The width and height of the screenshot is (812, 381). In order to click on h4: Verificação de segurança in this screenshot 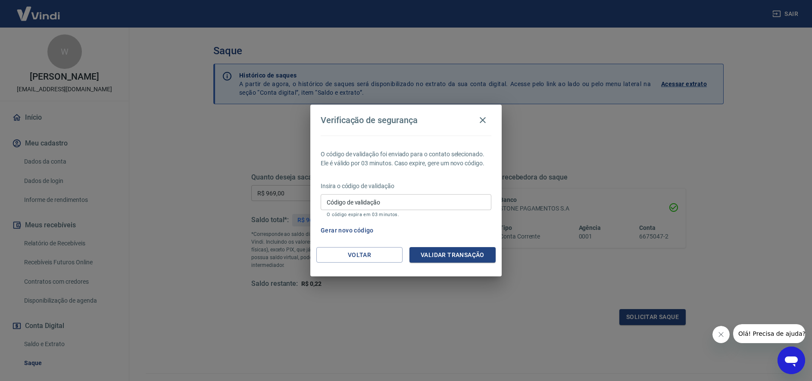, I will do `click(369, 120)`.